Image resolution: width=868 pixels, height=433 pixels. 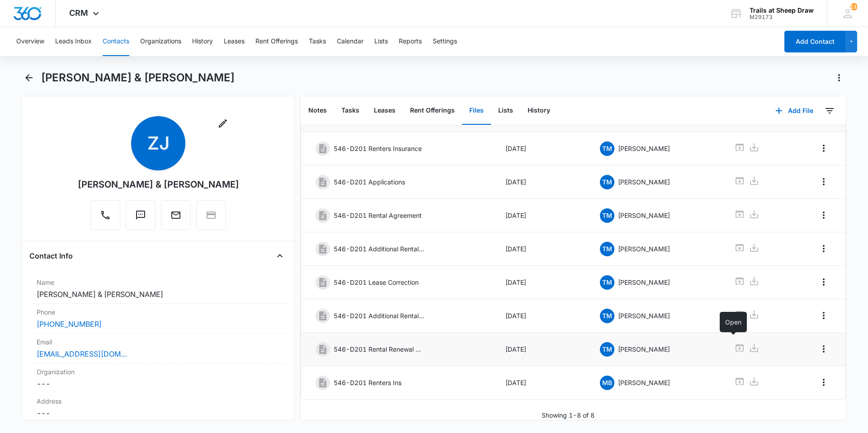 I want to click on button: Files, so click(x=476, y=111).